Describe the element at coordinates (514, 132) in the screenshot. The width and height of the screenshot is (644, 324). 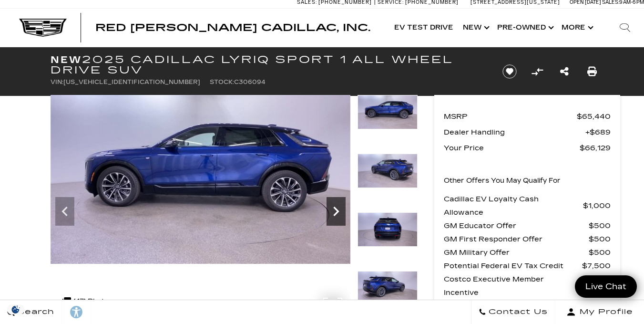
I see `span: Dealer Handling` at that location.